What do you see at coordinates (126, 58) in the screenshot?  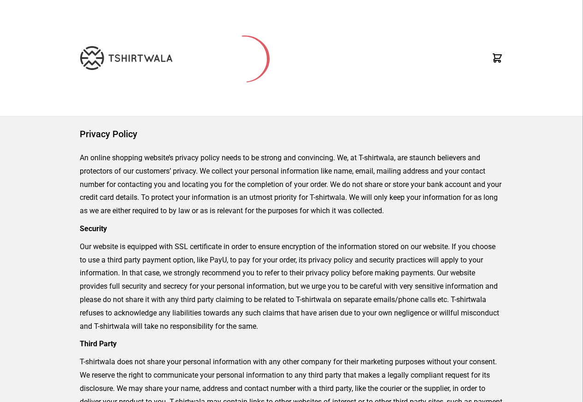 I see `img: TW-LOGO-400-104.png` at bounding box center [126, 58].